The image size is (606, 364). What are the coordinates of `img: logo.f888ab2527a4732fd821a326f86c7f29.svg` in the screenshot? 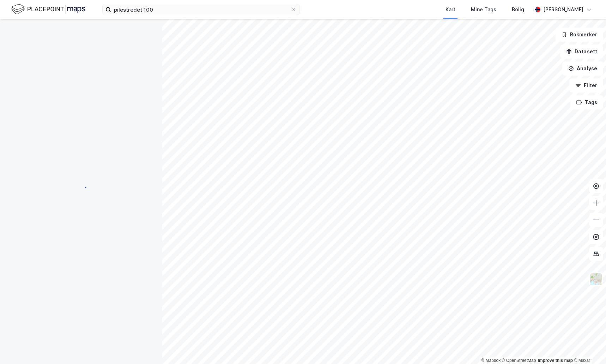 It's located at (48, 9).